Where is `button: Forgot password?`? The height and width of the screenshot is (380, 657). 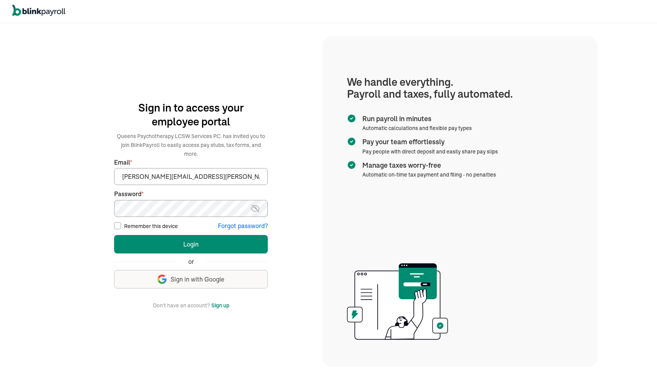
button: Forgot password? is located at coordinates (243, 226).